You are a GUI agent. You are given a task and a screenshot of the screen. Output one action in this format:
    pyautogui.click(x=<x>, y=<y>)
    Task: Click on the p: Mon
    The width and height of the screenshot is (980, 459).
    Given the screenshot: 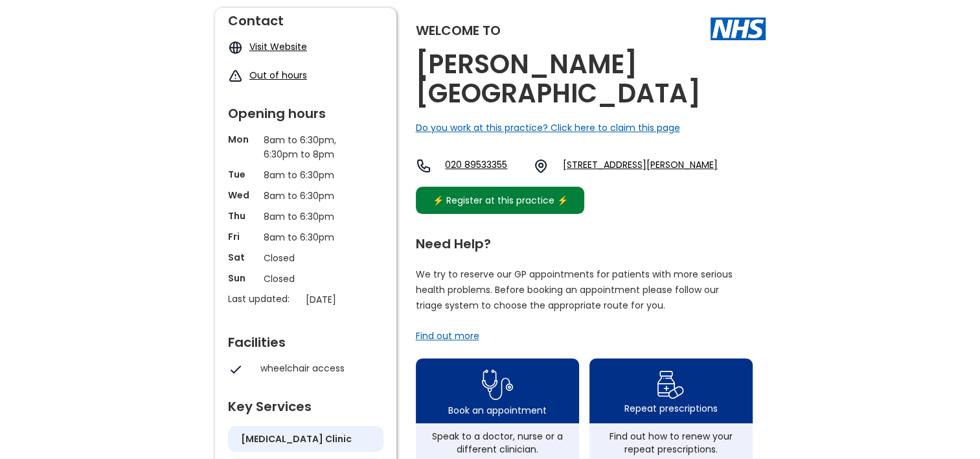 What is the action you would take?
    pyautogui.click(x=242, y=139)
    